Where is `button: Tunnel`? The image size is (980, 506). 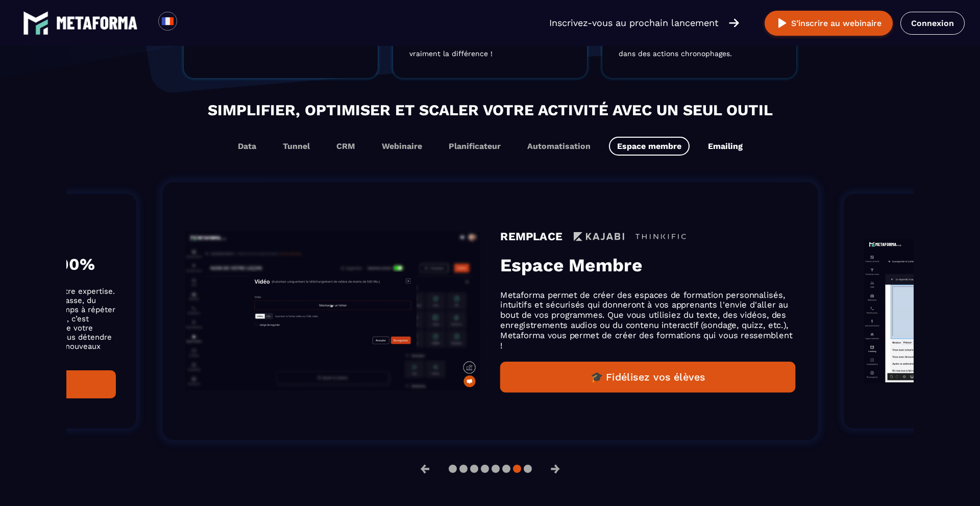 button: Tunnel is located at coordinates (296, 146).